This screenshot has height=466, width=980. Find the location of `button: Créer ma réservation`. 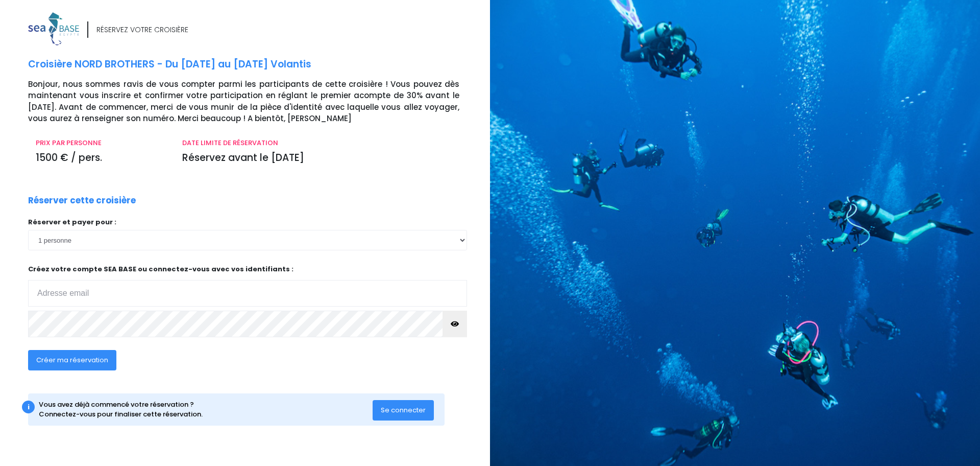

button: Créer ma réservation is located at coordinates (72, 360).